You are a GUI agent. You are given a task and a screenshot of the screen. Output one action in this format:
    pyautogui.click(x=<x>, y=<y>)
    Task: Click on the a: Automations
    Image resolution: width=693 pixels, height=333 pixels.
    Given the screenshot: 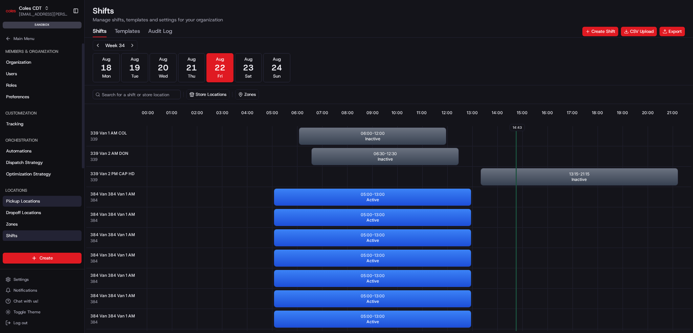 What is the action you would take?
    pyautogui.click(x=42, y=151)
    